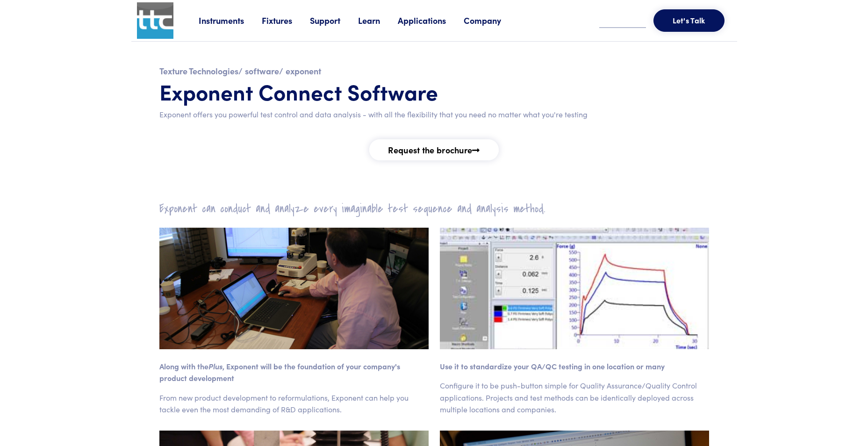  Describe the element at coordinates (431, 20) in the screenshot. I see `a: Applications` at that location.